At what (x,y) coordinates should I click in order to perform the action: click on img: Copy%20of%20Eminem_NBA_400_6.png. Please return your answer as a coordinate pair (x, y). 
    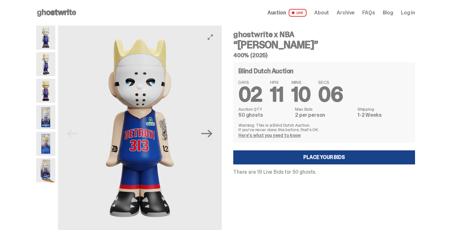
    Looking at the image, I should click on (46, 91).